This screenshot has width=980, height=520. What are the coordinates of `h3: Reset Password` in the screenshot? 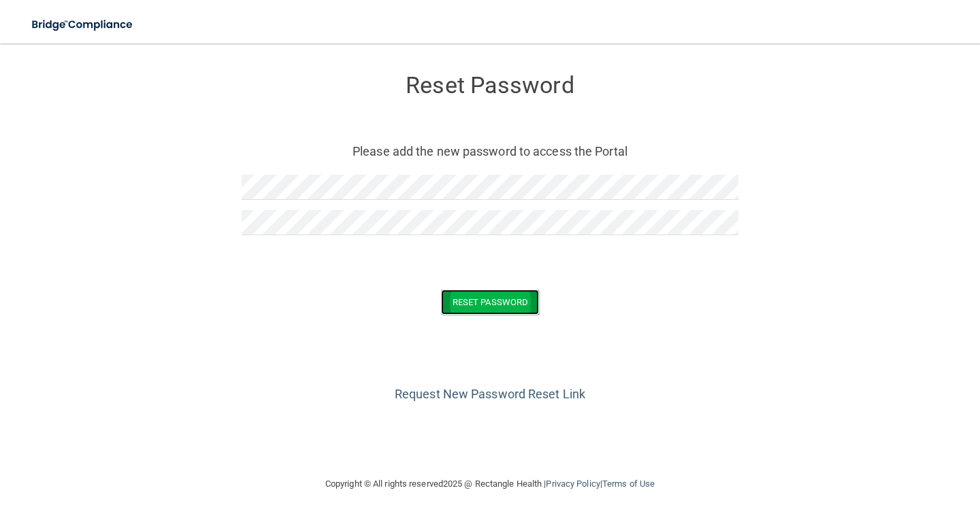 It's located at (490, 85).